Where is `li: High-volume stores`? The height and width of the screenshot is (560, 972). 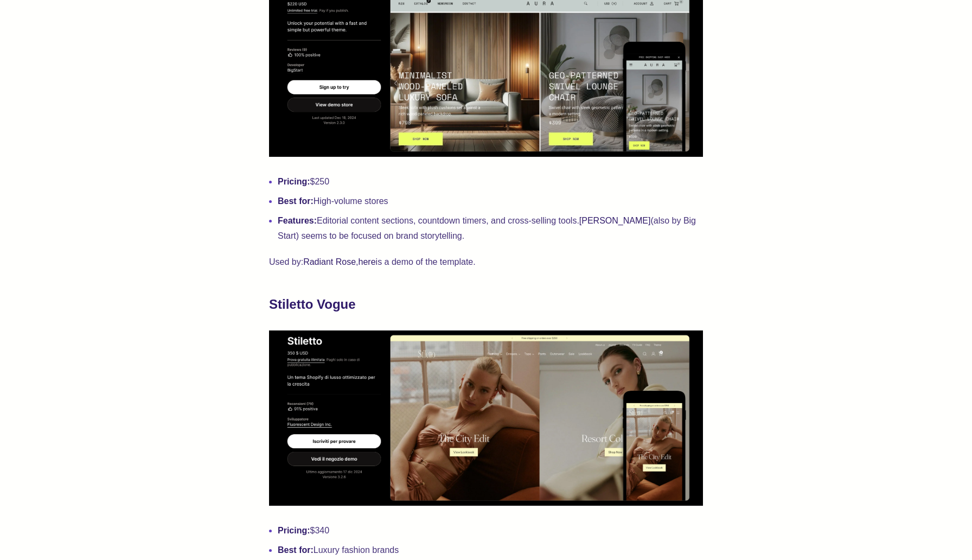 li: High-volume stores is located at coordinates (490, 201).